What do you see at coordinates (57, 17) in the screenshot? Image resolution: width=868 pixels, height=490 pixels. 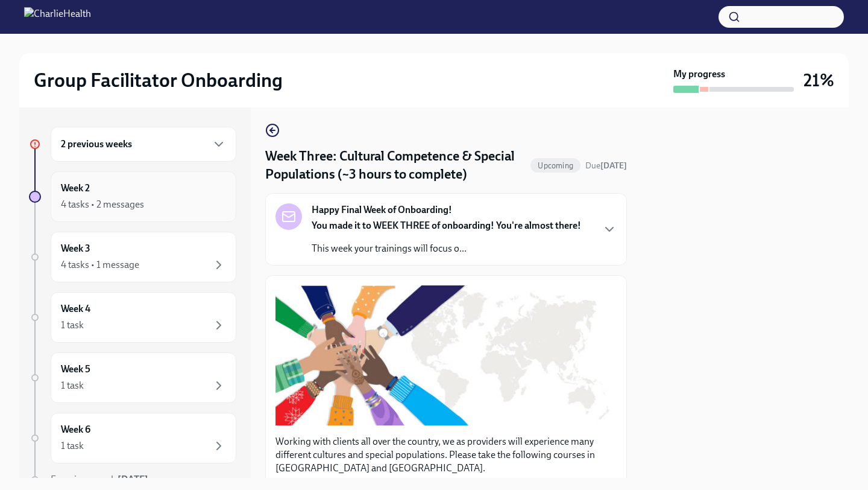 I see `img: CharlieHealth` at bounding box center [57, 17].